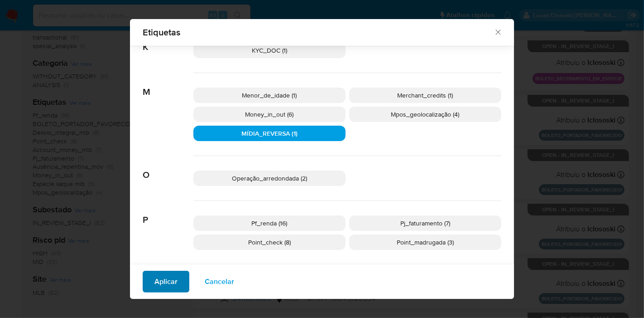  Describe the element at coordinates (318, 32) in the screenshot. I see `span: Etiquetas` at that location.